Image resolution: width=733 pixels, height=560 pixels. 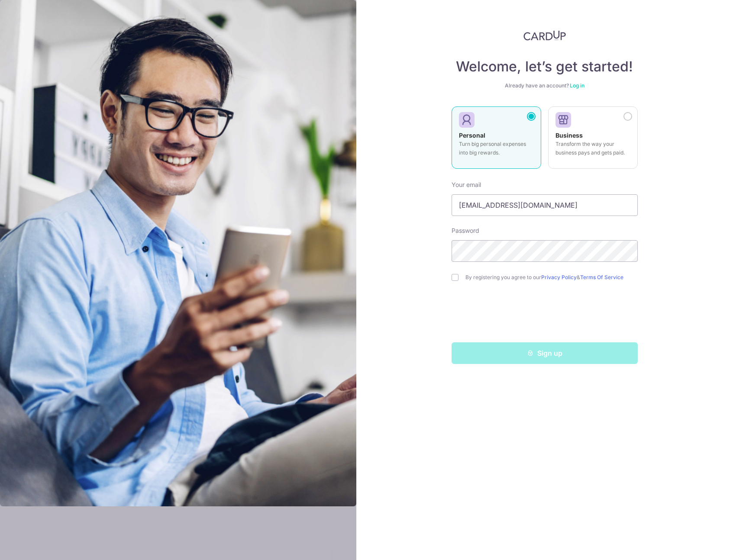 What do you see at coordinates (545, 205) in the screenshot?
I see `input: Enter your Email` at bounding box center [545, 205].